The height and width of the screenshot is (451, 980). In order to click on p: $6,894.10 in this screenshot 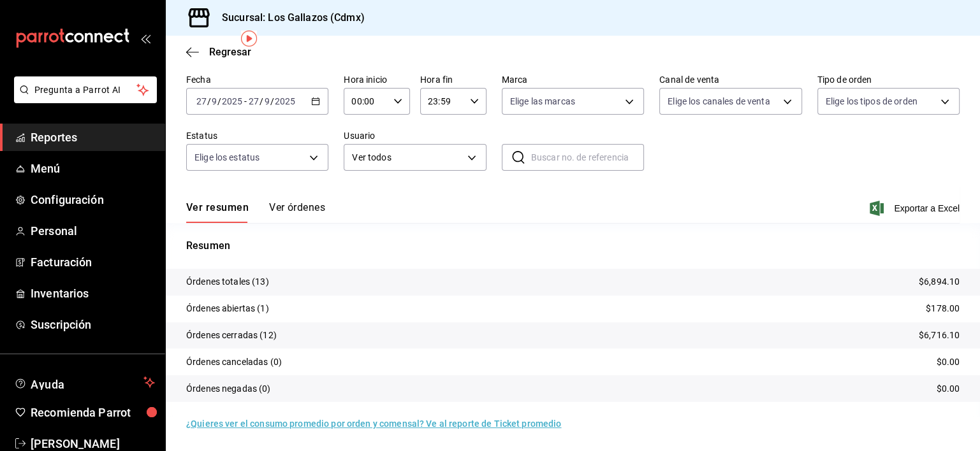, I will do `click(939, 281)`.